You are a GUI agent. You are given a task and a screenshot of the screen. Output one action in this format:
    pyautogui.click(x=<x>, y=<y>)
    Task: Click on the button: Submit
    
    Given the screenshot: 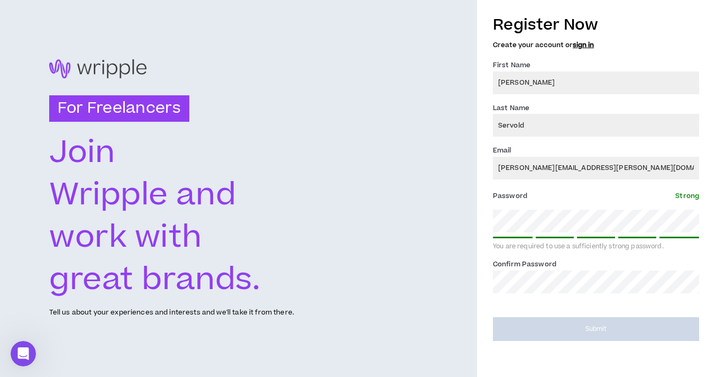 What is the action you would take?
    pyautogui.click(x=596, y=328)
    